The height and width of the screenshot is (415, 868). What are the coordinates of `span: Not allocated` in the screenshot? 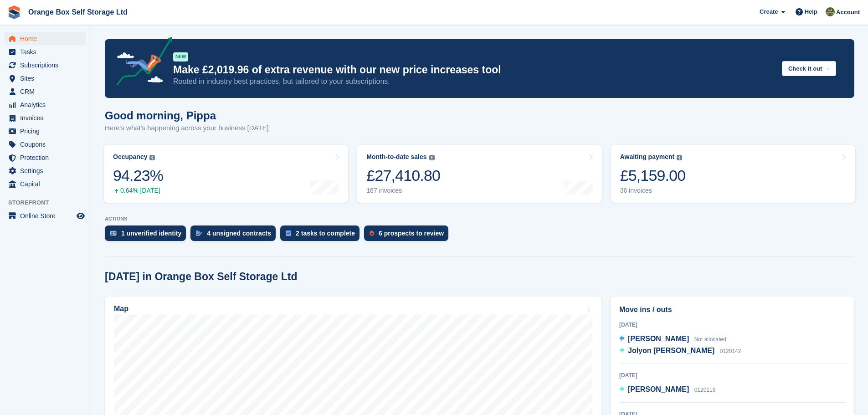 It's located at (711, 340).